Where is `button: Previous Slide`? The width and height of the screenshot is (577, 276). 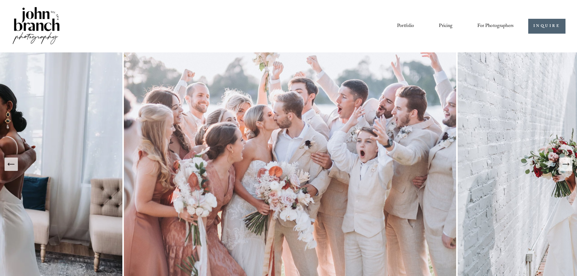 button: Previous Slide is located at coordinates (11, 164).